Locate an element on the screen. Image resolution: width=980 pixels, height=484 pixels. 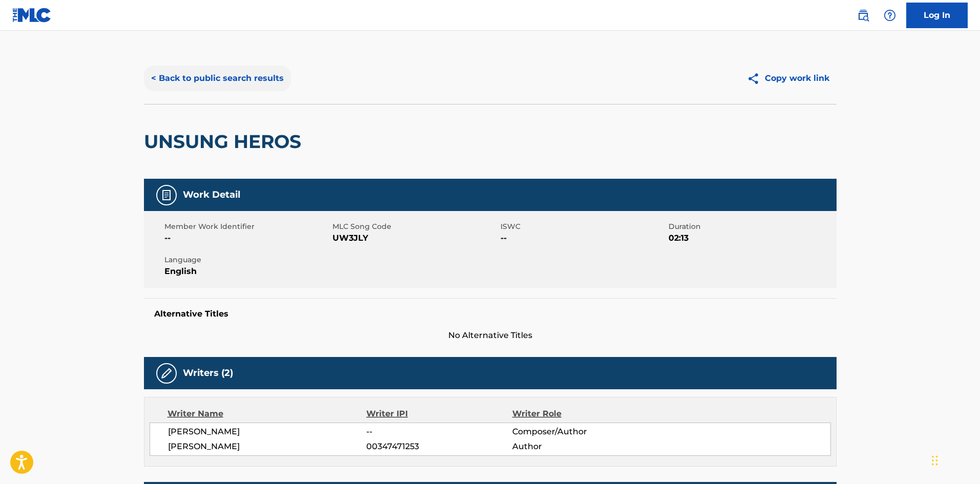
span: UW3JLY is located at coordinates (415, 238).